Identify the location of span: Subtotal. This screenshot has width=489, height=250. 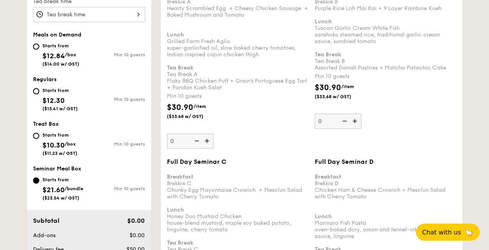
(46, 221).